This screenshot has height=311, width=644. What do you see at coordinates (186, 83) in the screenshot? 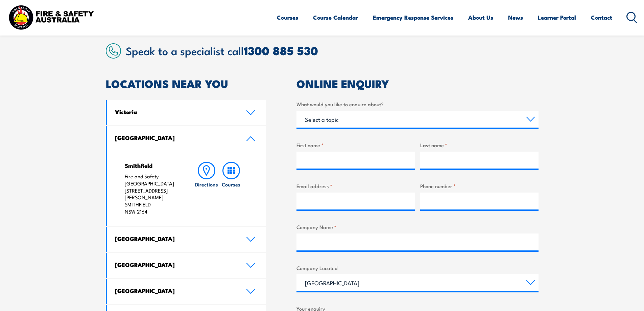
I see `h2: LOCATIONS NEAR YOU` at bounding box center [186, 83].